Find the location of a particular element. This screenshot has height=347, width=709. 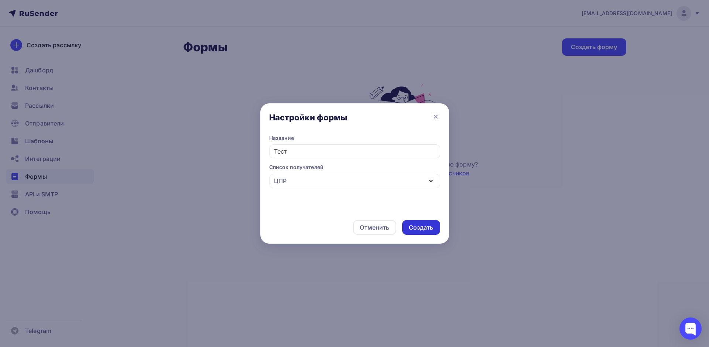

div: Отменить is located at coordinates (375, 228).